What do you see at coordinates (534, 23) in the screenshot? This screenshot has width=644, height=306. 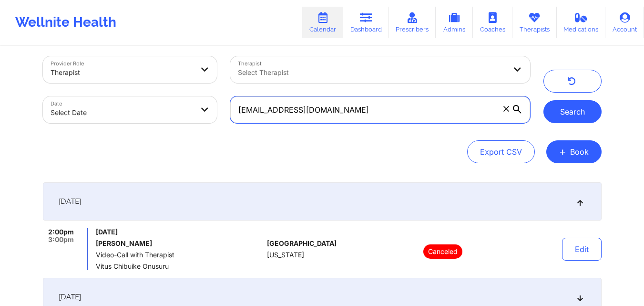 I see `a: Therapists` at bounding box center [534, 23].